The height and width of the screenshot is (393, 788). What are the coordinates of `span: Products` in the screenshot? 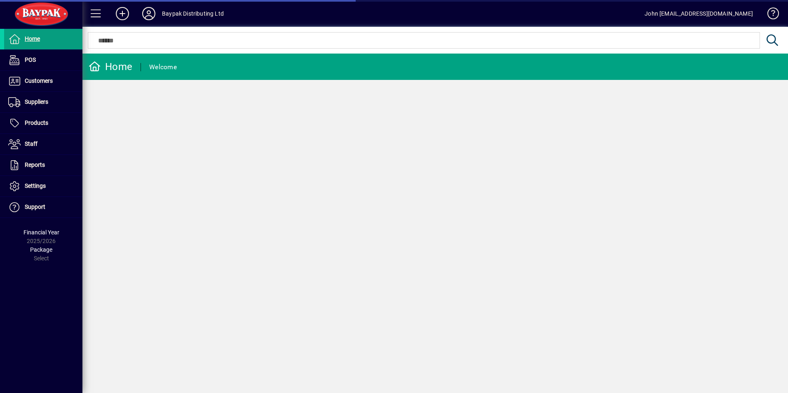 It's located at (36, 123).